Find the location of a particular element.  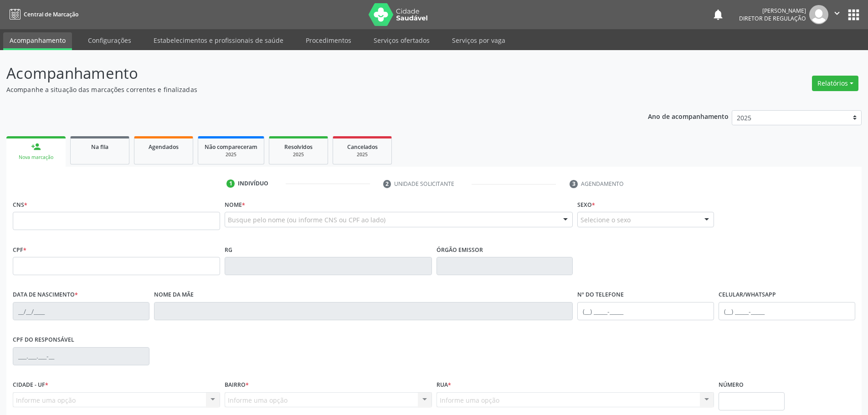

div: person_add is located at coordinates (36, 147).